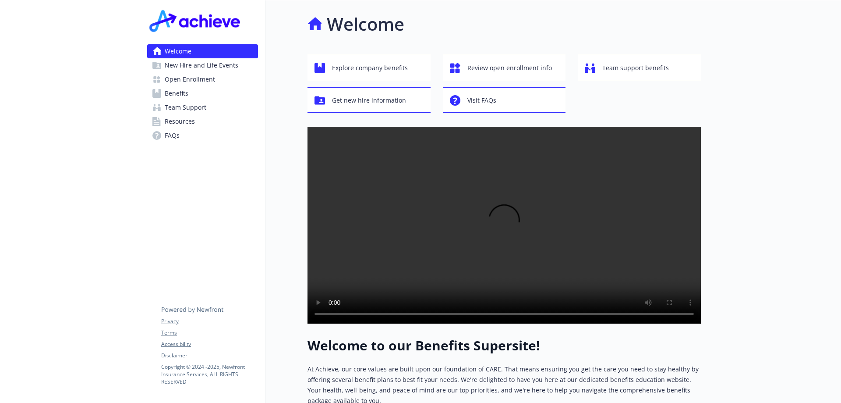 The width and height of the screenshot is (841, 403). I want to click on span: Visit FAQs, so click(482, 100).